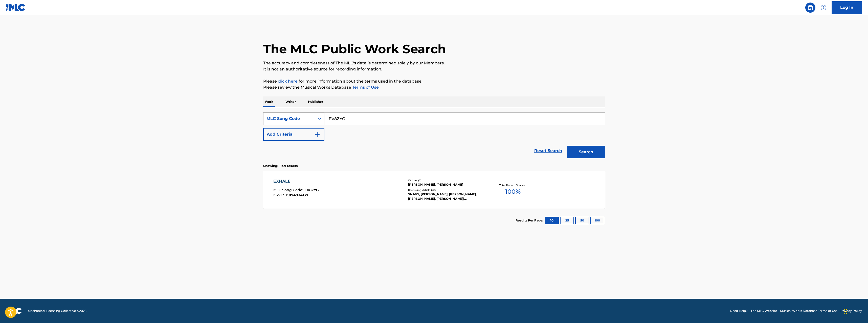  Describe the element at coordinates (586, 152) in the screenshot. I see `button: Search` at that location.